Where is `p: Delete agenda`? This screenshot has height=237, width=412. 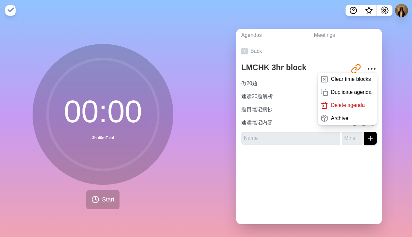
p: Delete agenda is located at coordinates (348, 105).